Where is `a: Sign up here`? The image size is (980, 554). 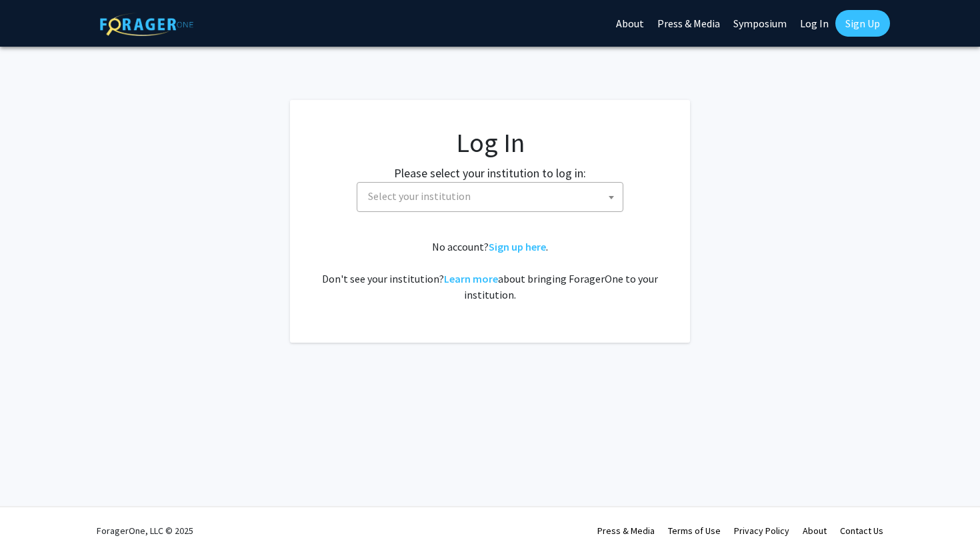 a: Sign up here is located at coordinates (517, 246).